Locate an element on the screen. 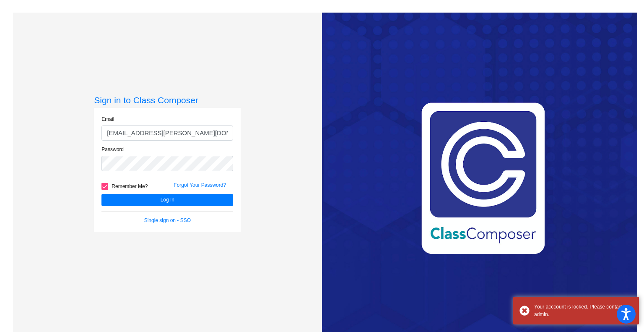 This screenshot has height=332, width=644. h3: Sign in to Class Composer is located at coordinates (167, 100).